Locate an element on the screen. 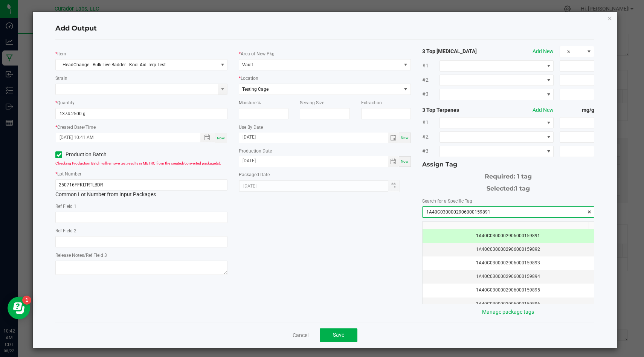 This screenshot has width=644, height=357. div: 1A40C0300002906000159895 is located at coordinates (508, 290).